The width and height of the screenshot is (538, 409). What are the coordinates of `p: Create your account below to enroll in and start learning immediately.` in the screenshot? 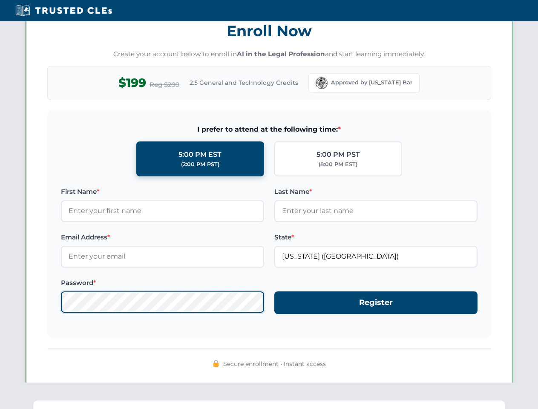 It's located at (269, 54).